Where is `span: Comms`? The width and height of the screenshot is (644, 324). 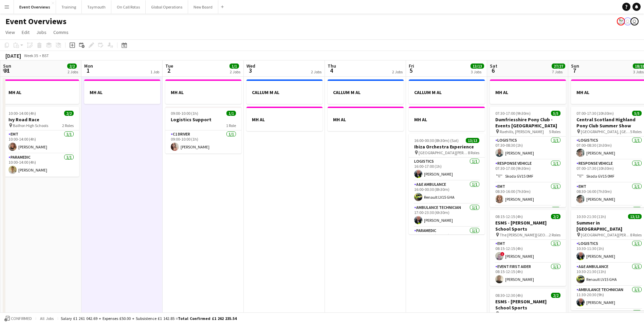
span: Comms is located at coordinates (61, 32).